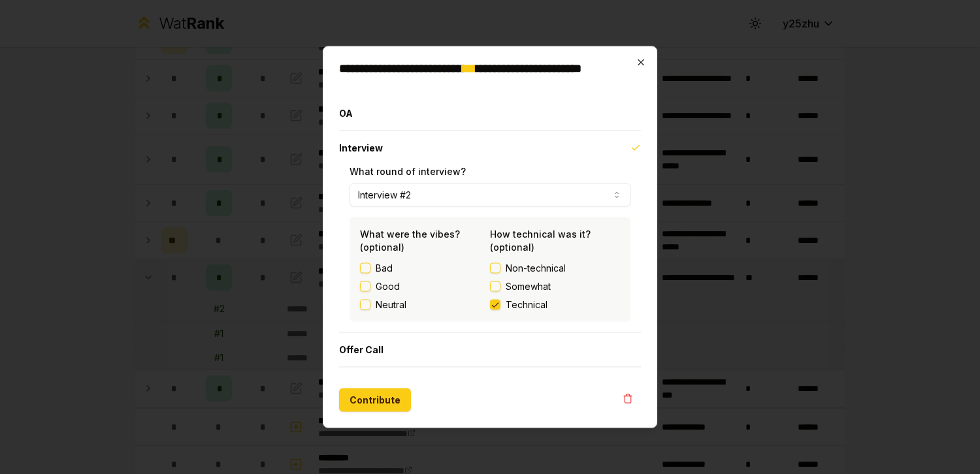 The image size is (980, 474). What do you see at coordinates (541, 240) in the screenshot?
I see `label: How technical was it? (optional)` at bounding box center [541, 240].